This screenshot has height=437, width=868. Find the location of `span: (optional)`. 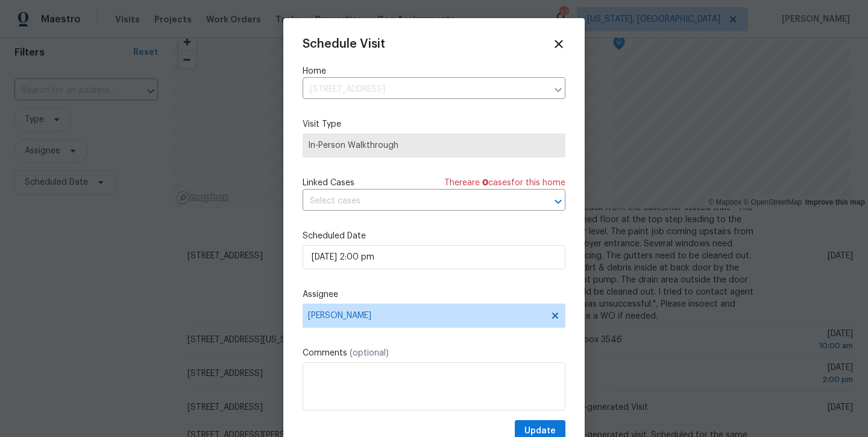

span: (optional) is located at coordinates (369, 353).